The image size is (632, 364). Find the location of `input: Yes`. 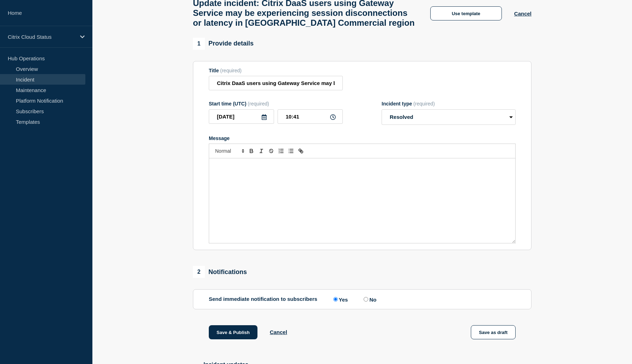

input: Yes is located at coordinates (335, 299).